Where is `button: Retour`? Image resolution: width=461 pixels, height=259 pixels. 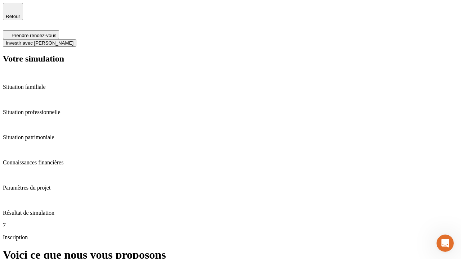
button: Retour is located at coordinates (13, 12).